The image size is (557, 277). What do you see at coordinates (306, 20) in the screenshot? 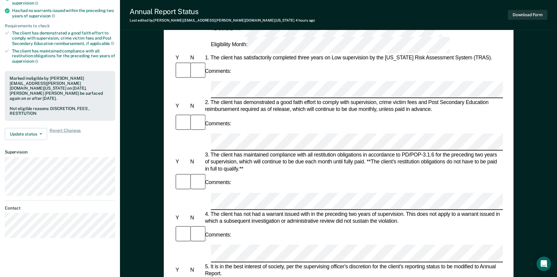
I see `span: 4 hours ago` at bounding box center [306, 20].